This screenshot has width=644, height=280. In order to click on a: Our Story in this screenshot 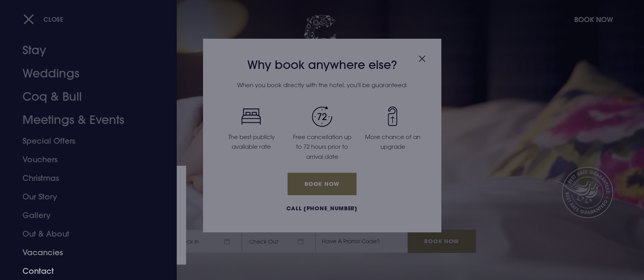, I will do `click(84, 197)`.